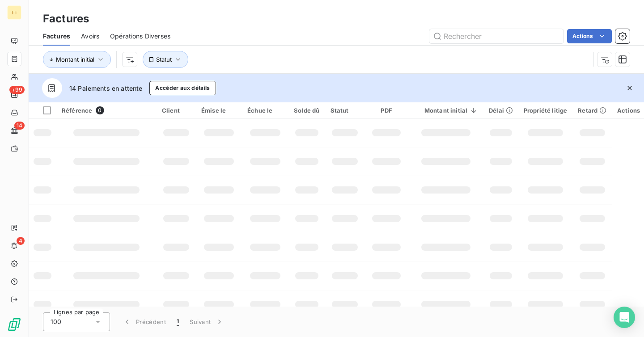 This screenshot has width=644, height=337. What do you see at coordinates (546, 110) in the screenshot?
I see `div: Propriété litige` at bounding box center [546, 110].